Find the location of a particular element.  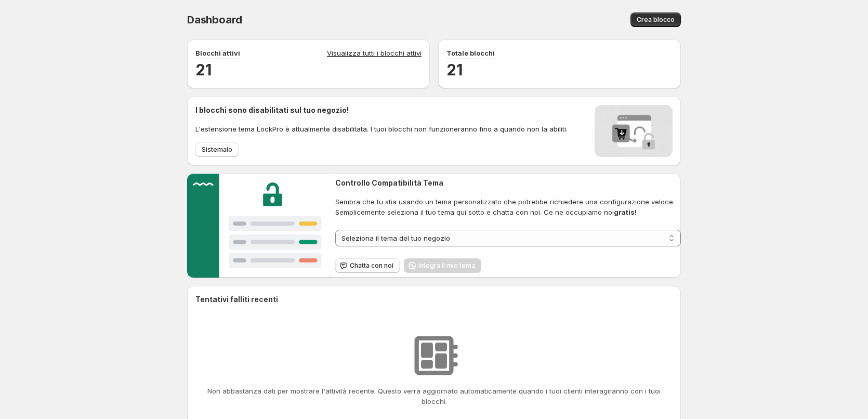

span: Sembra che tu stia usando un tema personalizzato che potrebbe richiedere una configurazione veloc... is located at coordinates (508, 207).